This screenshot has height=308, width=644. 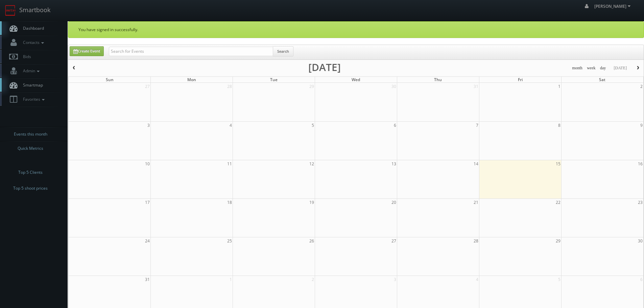 I want to click on span: 7, so click(x=477, y=125).